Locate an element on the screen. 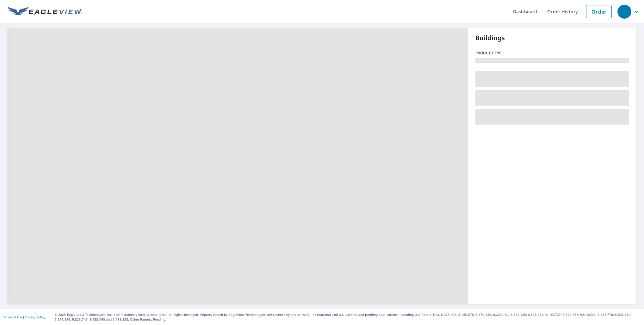 The image size is (644, 325). p: © 2025 Eagle View Technologies, Inc. and Pictometry International Corp. All Rights Reserved. Repo... is located at coordinates (348, 317).